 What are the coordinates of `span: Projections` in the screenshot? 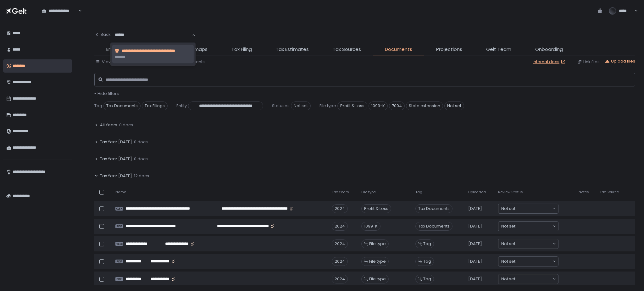 It's located at (449, 49).